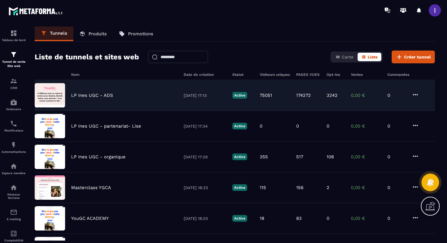 This screenshot has height=243, width=447. Describe the element at coordinates (369, 57) in the screenshot. I see `button: Liste` at that location.